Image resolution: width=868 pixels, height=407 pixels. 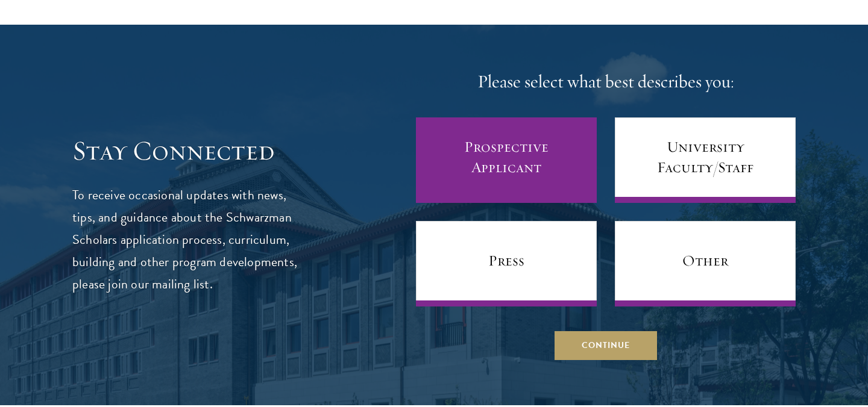 I want to click on a: Prospective Applicant, so click(x=506, y=160).